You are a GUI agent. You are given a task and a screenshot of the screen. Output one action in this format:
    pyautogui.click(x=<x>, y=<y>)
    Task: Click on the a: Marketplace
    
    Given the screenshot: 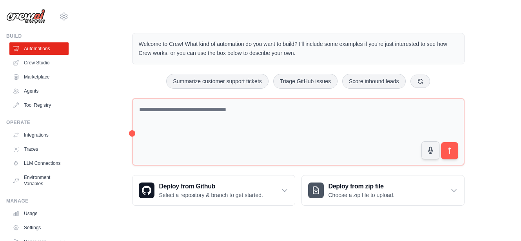 What is the action you would take?
    pyautogui.click(x=39, y=77)
    